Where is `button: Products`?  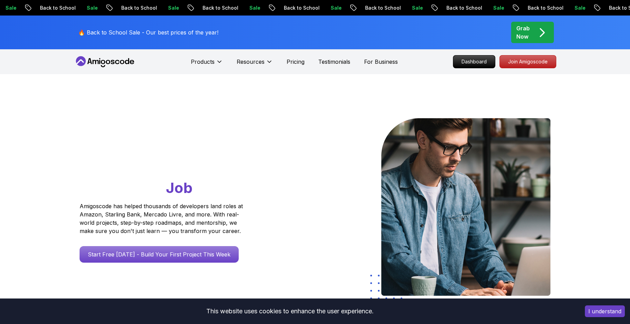
button: Products is located at coordinates (207, 64).